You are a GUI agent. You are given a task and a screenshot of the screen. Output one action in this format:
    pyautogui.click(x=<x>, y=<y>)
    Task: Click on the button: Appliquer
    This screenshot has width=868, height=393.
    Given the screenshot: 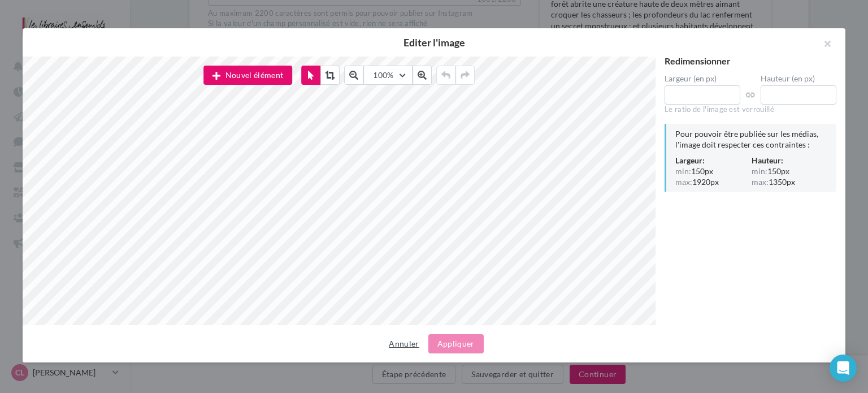 What is the action you would take?
    pyautogui.click(x=456, y=344)
    